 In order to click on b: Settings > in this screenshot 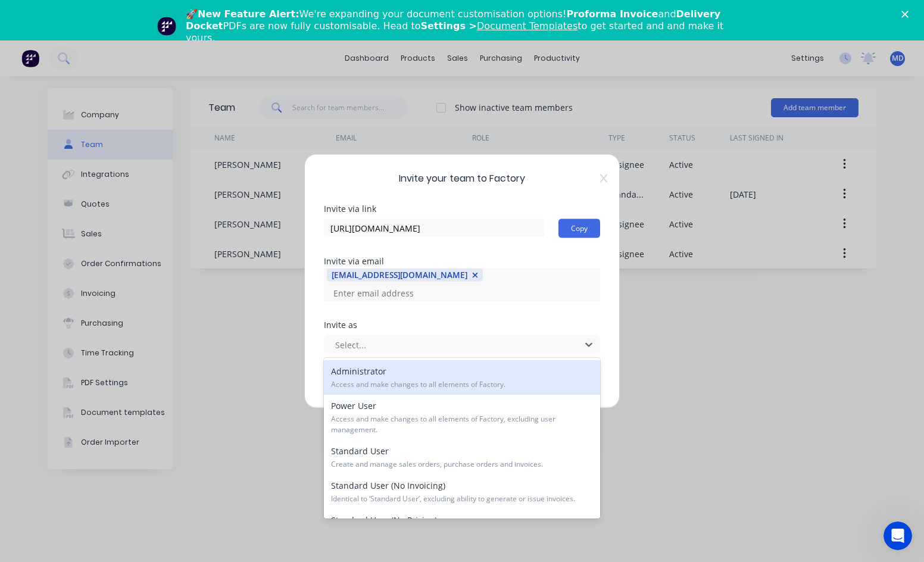, I will do `click(498, 26)`.